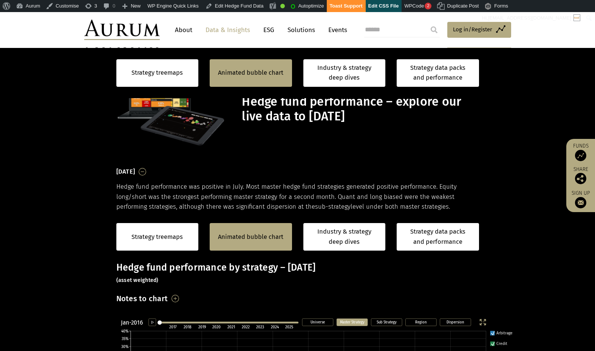  I want to click on a: ESG, so click(269, 30).